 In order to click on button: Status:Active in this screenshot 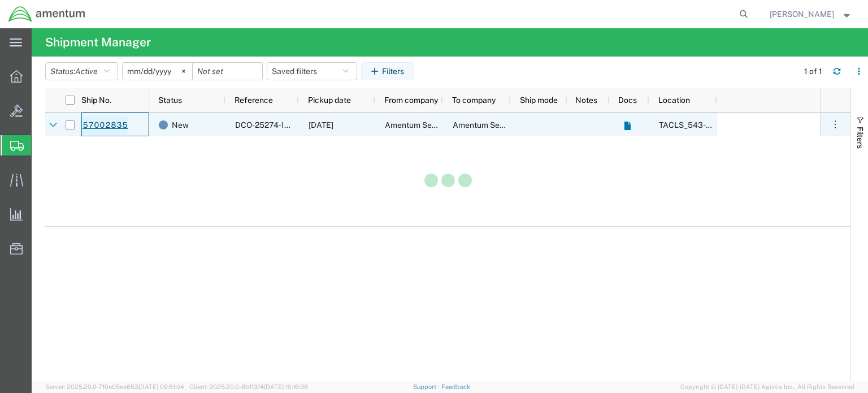, I will do `click(81, 71)`.